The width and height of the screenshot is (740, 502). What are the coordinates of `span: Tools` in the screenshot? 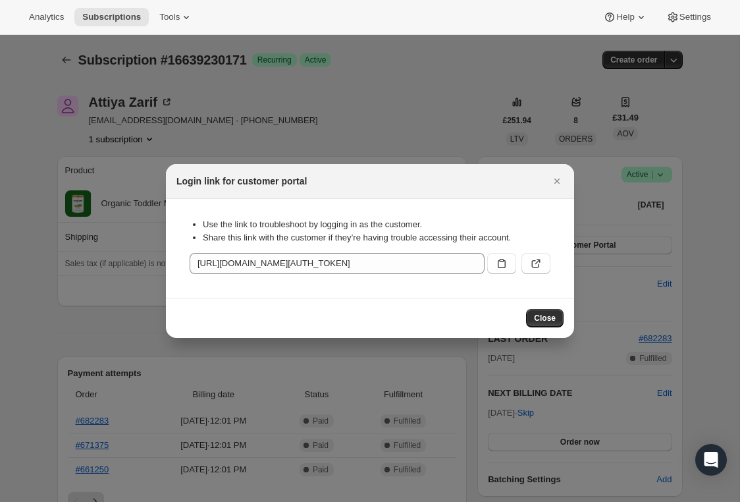 It's located at (169, 17).